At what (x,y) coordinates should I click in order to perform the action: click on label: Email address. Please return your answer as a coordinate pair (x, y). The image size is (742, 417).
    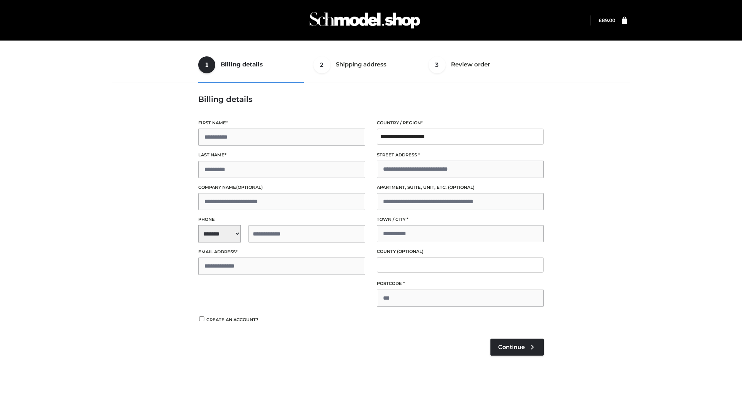
    Looking at the image, I should click on (282, 252).